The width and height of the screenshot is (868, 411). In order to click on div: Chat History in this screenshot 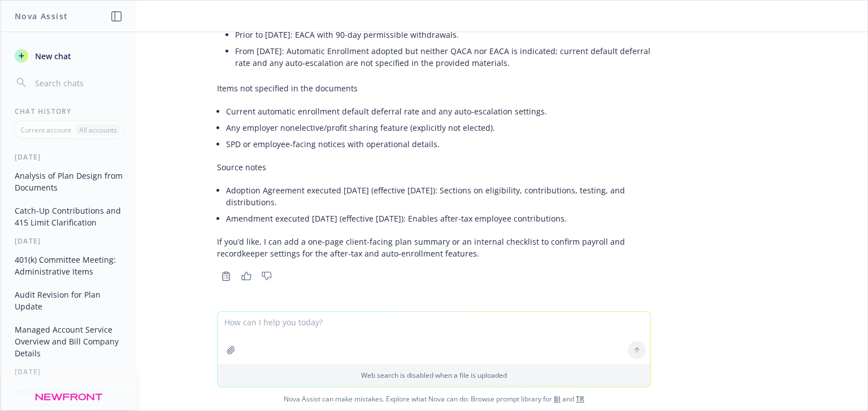, I will do `click(68, 112)`.